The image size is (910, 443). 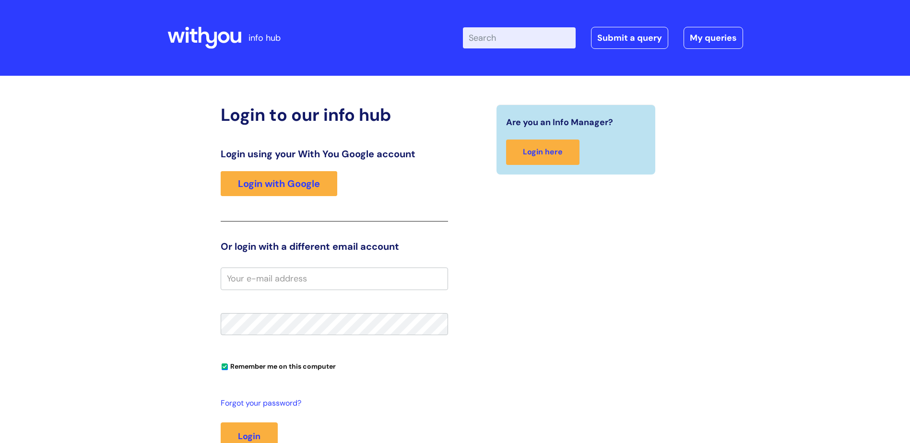 What do you see at coordinates (334, 366) in the screenshot?
I see `div: You can uncheck this option if you're logging in from a shared device` at bounding box center [334, 366].